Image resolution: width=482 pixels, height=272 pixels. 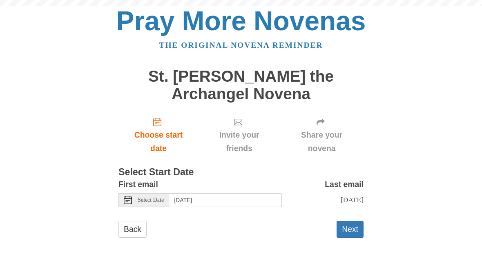 I want to click on a: The original novena reminder, so click(x=241, y=45).